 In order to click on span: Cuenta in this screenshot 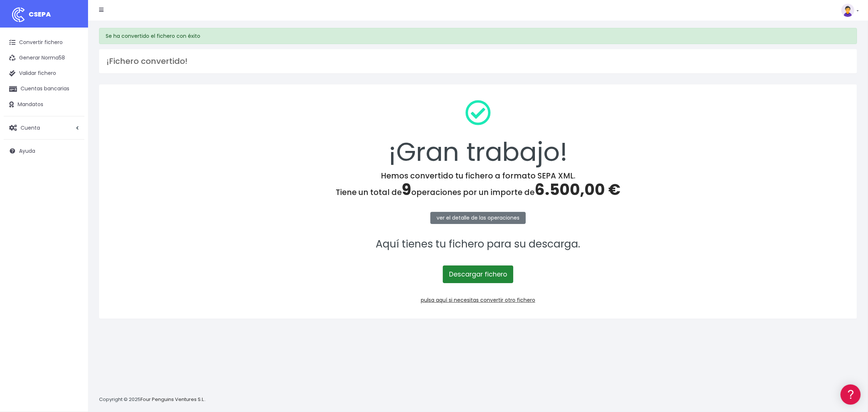, I will do `click(30, 127)`.